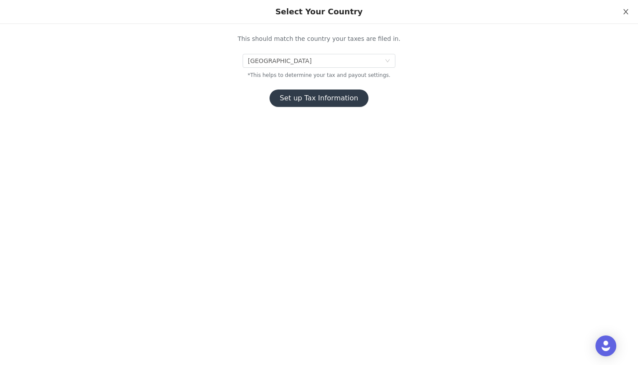 This screenshot has width=638, height=365. I want to click on i: icon: close, so click(626, 12).